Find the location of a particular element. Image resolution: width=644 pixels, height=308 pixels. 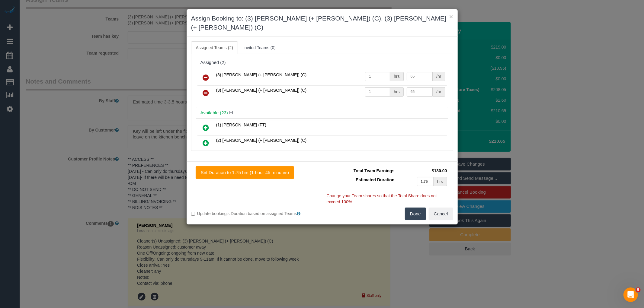

td: Total Team Earnings is located at coordinates (361, 171).